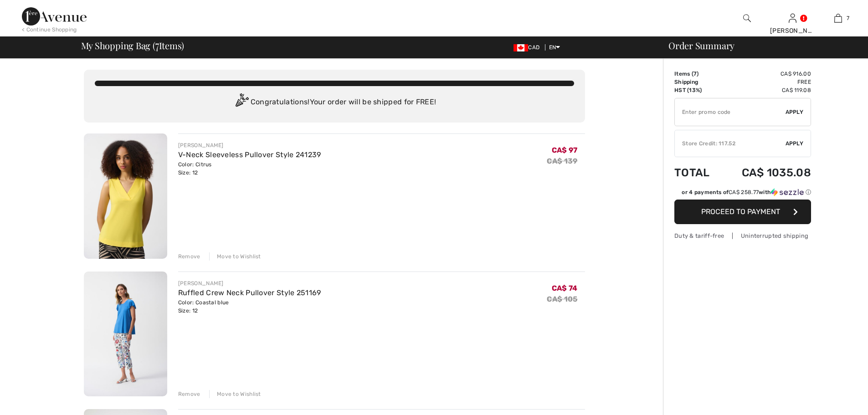 The height and width of the screenshot is (415, 868). Describe the element at coordinates (126, 196) in the screenshot. I see `img: V-Neck Sleeveless Pullover Style 241239` at that location.